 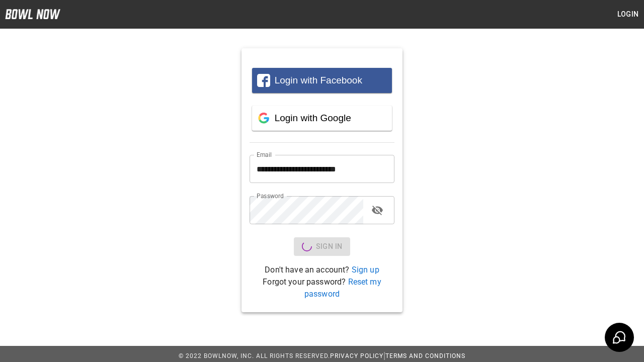 I want to click on span: © 2022 BowlNow, Inc. All Rights Reserved., so click(x=254, y=356).